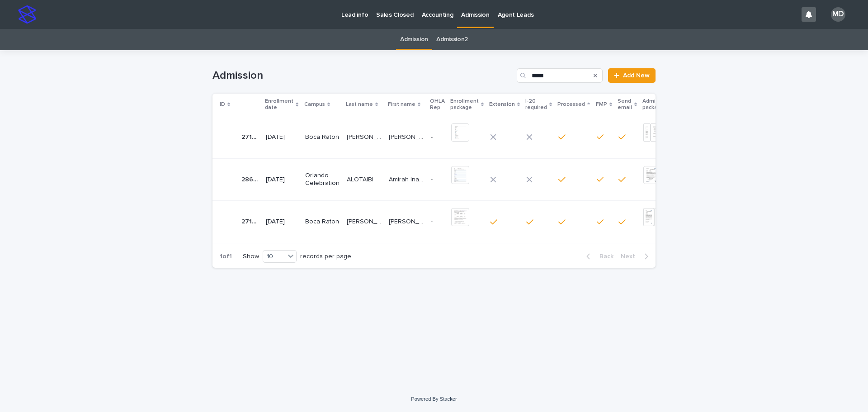 Image resolution: width=868 pixels, height=412 pixels. I want to click on div: MD, so click(838, 15).